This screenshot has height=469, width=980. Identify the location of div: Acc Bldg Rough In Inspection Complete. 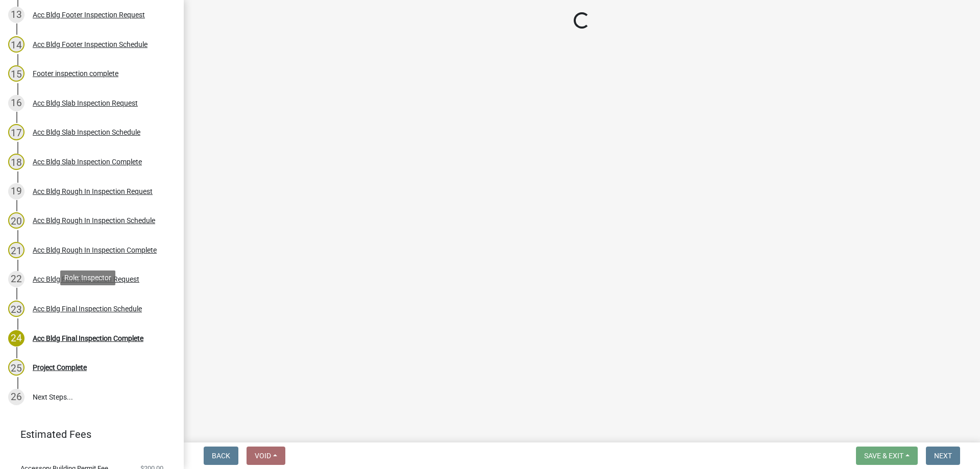
(94, 250).